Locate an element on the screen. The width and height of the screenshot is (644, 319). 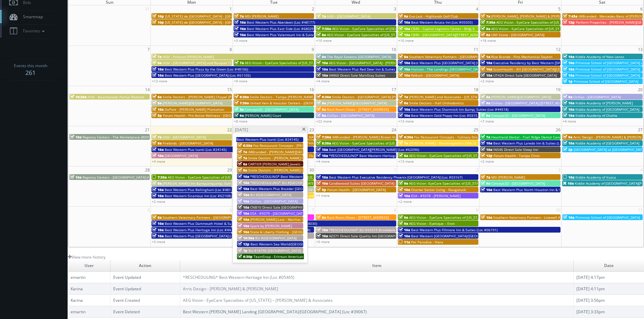
a: +18 more is located at coordinates (488, 40).